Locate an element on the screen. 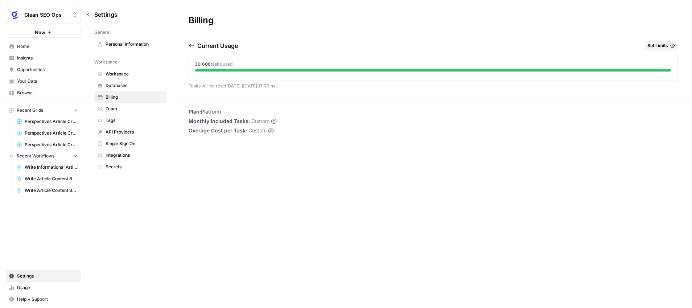  span: Recent Workflows is located at coordinates (36, 156).